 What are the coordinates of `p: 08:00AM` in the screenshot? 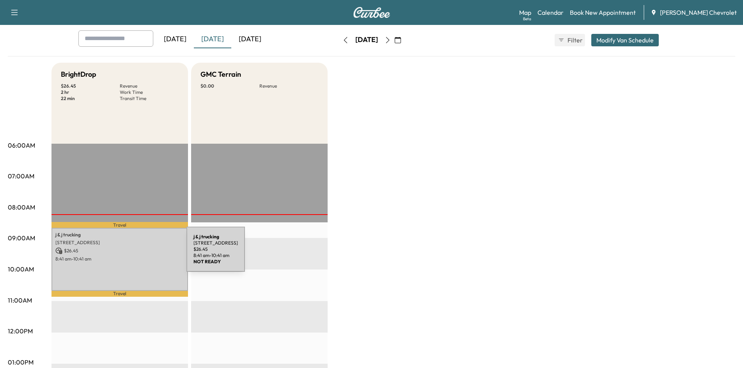 It's located at (21, 207).